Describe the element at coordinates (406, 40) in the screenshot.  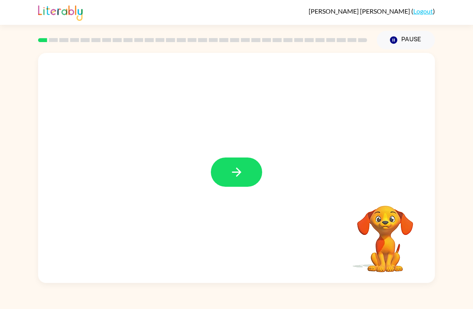
I see `button: Pause` at that location.